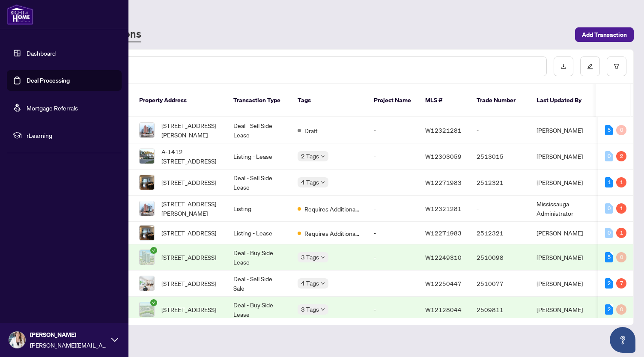  Describe the element at coordinates (443, 156) in the screenshot. I see `span: W12303059` at that location.